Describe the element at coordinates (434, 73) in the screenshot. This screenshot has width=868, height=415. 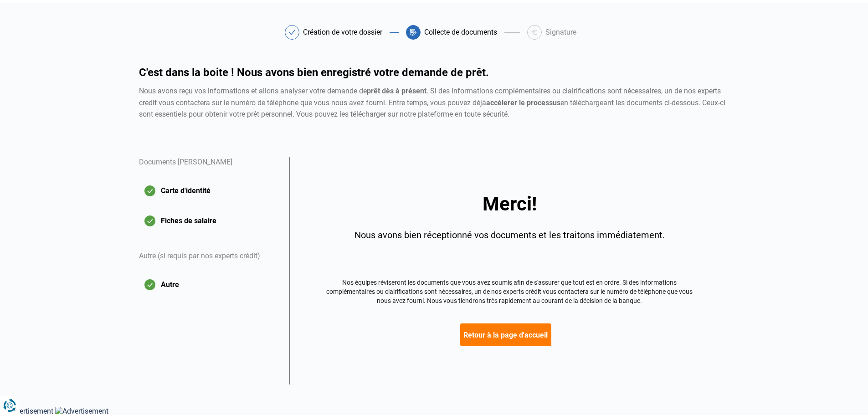
I see `h1: C'est dans la boite ! Nous avons bien enregistré votre demande de prêt.` at that location.